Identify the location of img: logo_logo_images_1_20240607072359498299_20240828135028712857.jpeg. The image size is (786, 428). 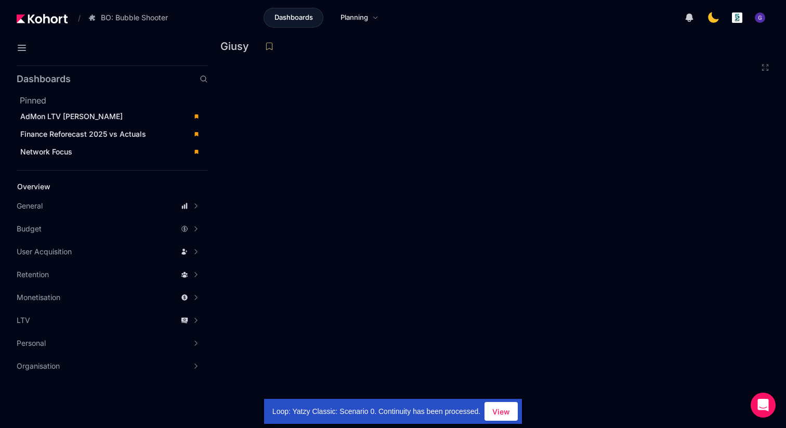
(737, 18).